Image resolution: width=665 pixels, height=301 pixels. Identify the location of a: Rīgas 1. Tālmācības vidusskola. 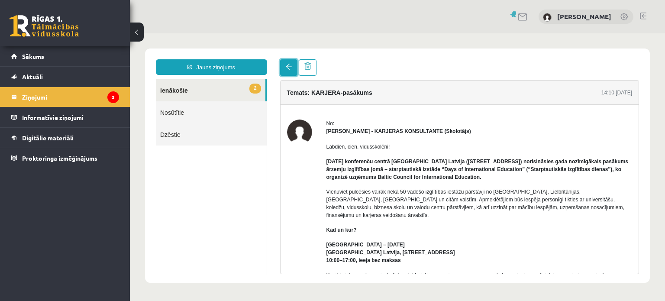
(44, 26).